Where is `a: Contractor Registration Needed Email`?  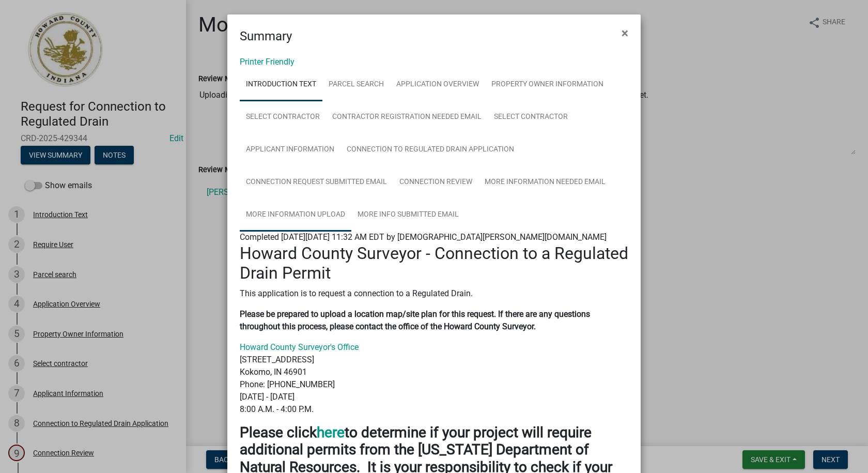 a: Contractor Registration Needed Email is located at coordinates (407, 118).